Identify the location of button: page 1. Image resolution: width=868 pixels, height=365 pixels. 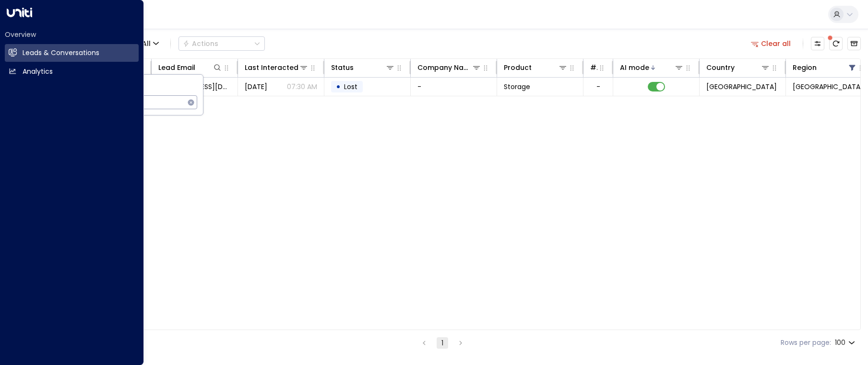
(442, 343).